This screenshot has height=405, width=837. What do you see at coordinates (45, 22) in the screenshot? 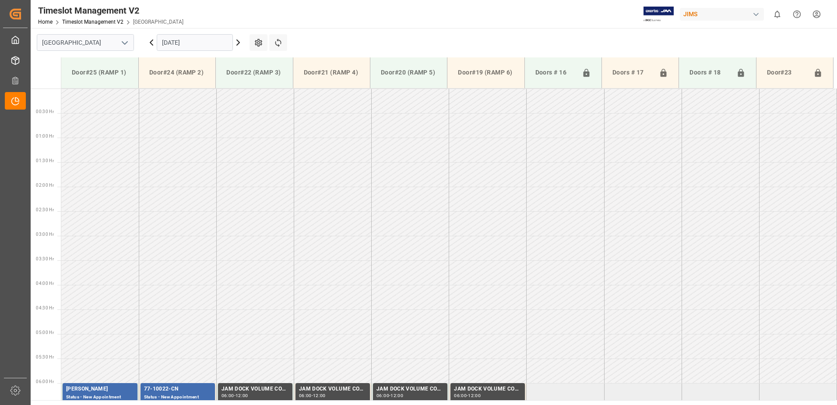
I see `a: Home` at bounding box center [45, 22].